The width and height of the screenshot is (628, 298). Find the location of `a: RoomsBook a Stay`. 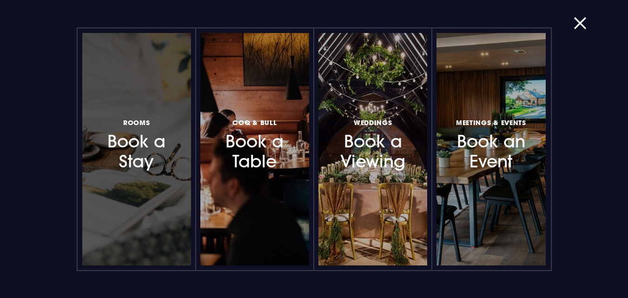

a: RoomsBook a Stay is located at coordinates (137, 149).